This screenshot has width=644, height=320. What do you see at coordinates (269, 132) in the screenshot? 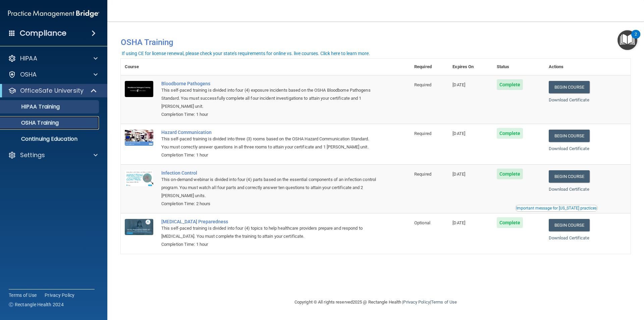
I see `a: Hazard Communication` at bounding box center [269, 132].